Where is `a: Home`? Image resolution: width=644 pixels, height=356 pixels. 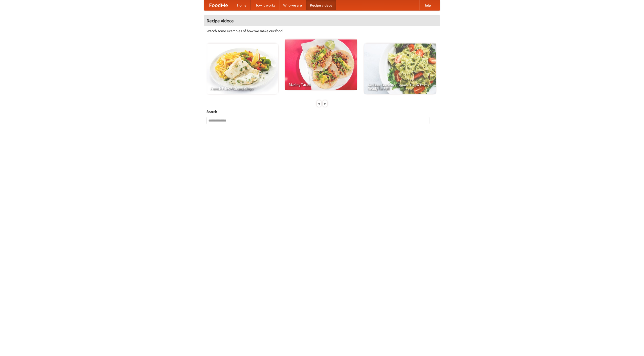 a: Home is located at coordinates (241, 6).